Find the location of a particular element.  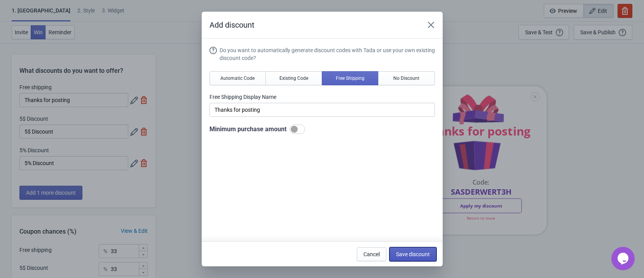

button: Existing Code is located at coordinates (294, 78).